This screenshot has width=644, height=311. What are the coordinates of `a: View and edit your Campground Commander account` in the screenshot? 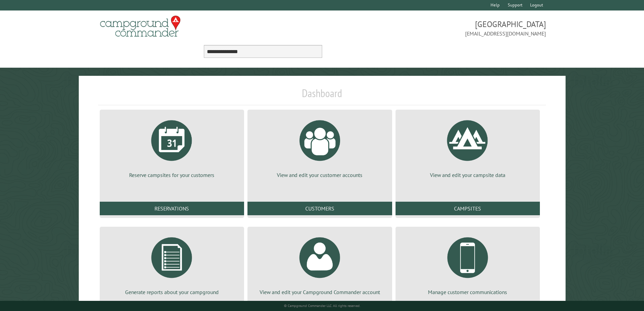 It's located at (320, 264).